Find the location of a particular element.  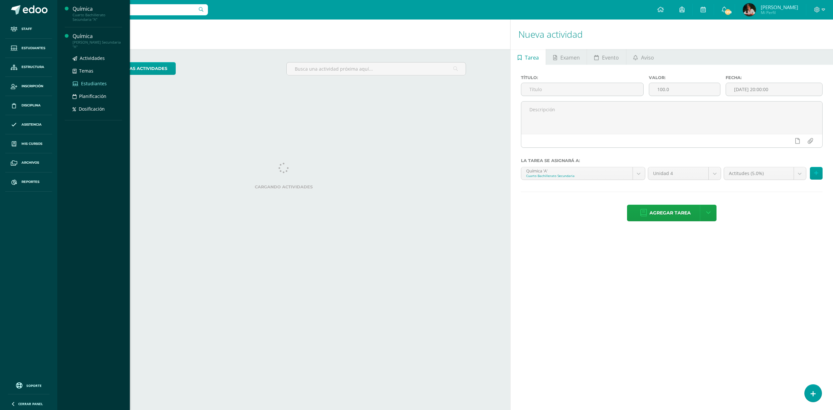

span: Dosificación is located at coordinates (92, 109).